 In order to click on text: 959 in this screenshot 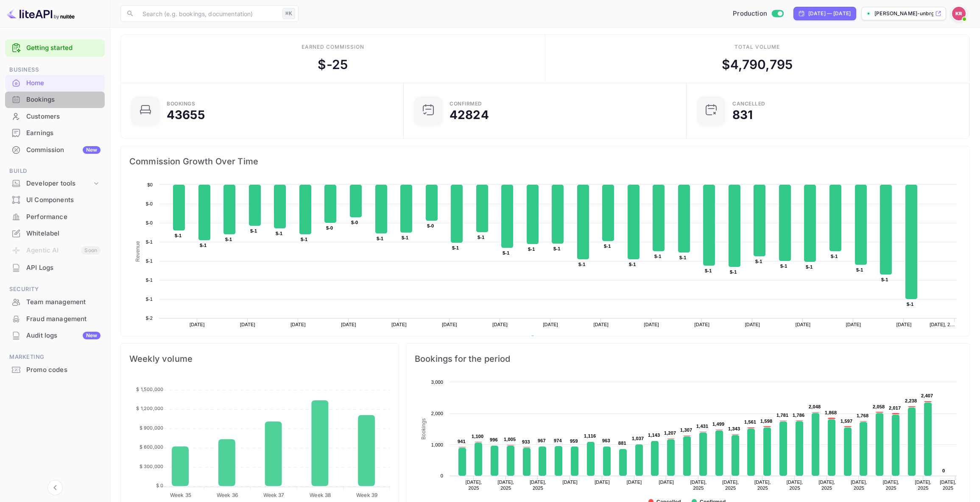, I will do `click(574, 442)`.